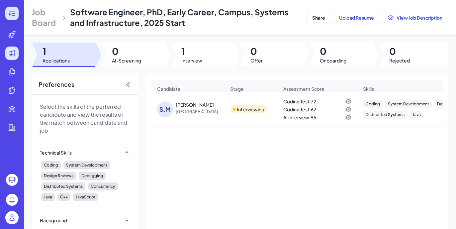 The image size is (456, 229). Describe the element at coordinates (257, 60) in the screenshot. I see `span: Offer` at that location.